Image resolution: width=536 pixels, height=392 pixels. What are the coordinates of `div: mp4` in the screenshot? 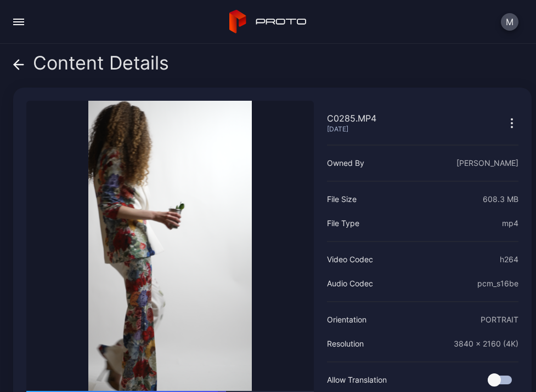 It's located at (510, 223).